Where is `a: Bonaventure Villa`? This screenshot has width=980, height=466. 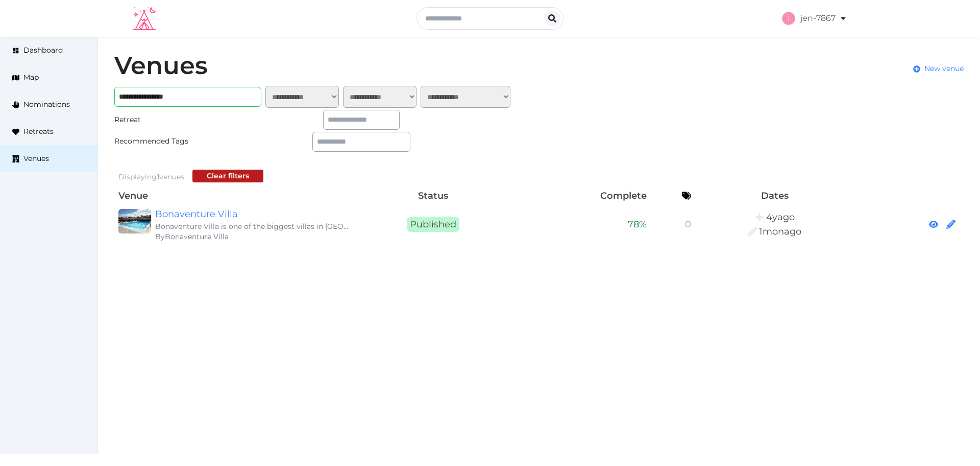
a: Bonaventure Villa is located at coordinates (253, 214).